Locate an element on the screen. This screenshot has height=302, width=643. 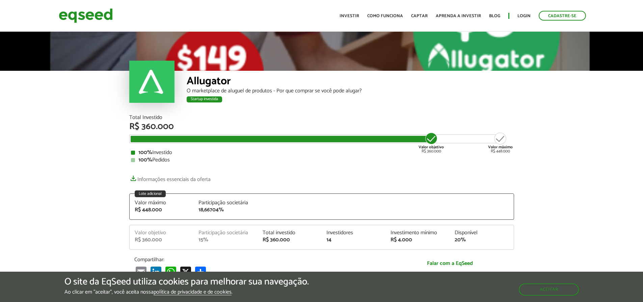
a: LinkedIn is located at coordinates (156, 272).